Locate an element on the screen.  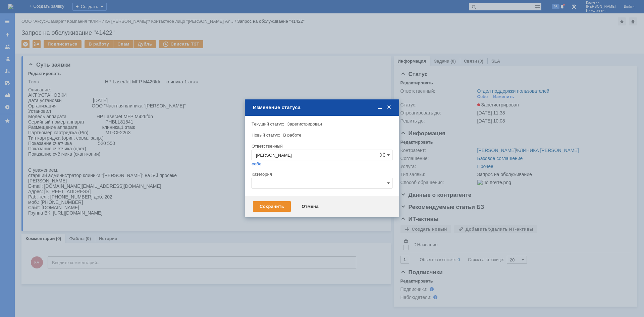
span: Зарегистрирован is located at coordinates (305, 124).